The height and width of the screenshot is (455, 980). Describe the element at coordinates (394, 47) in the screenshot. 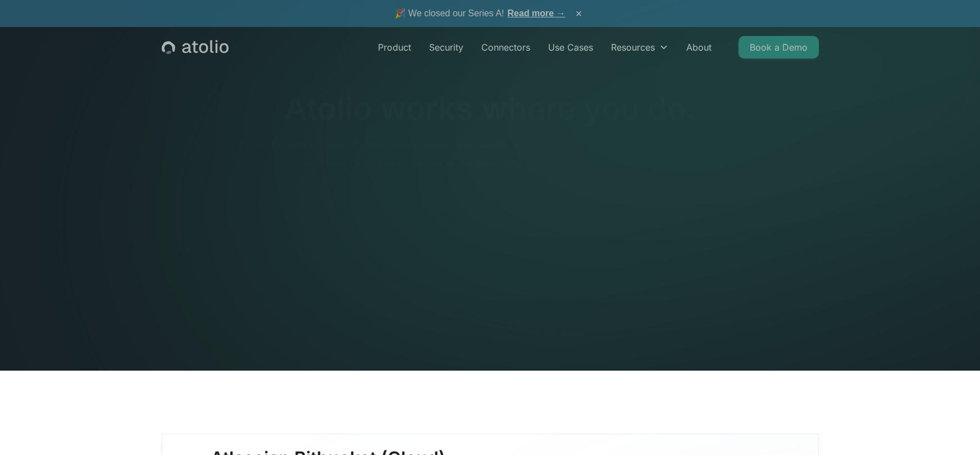

I see `a: Product` at that location.